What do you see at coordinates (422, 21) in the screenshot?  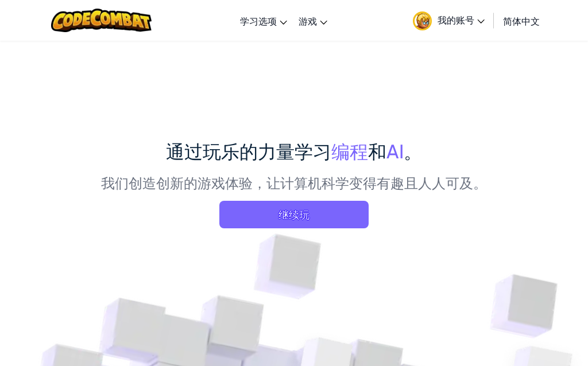 I see `img: avatar` at bounding box center [422, 21].